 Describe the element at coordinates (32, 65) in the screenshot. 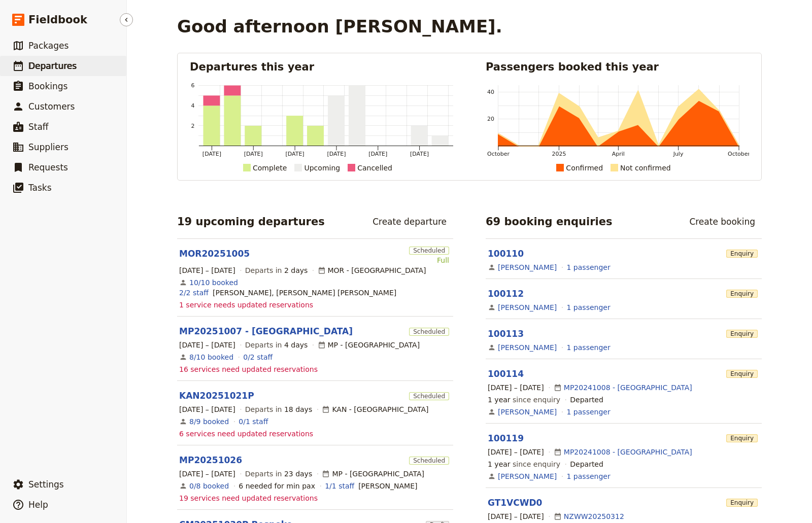

I see `img: tab_domain_overview_orange.svg` at that location.